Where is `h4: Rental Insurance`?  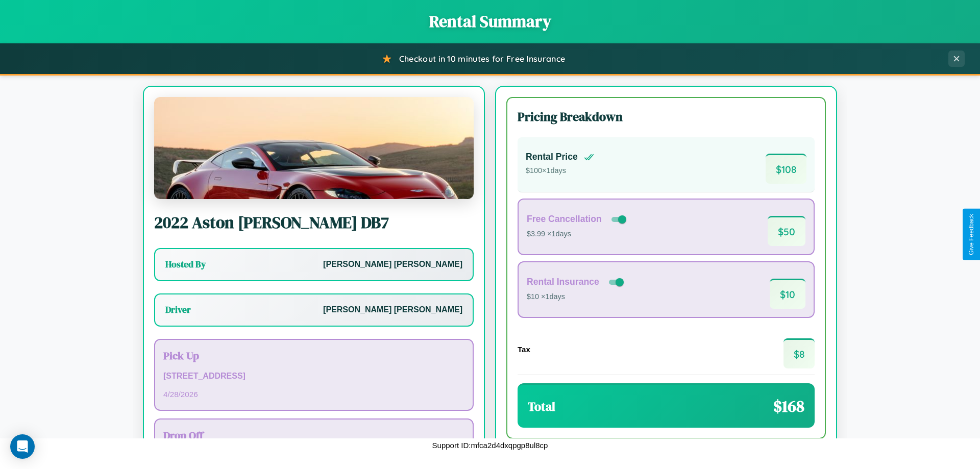
h4: Rental Insurance is located at coordinates (563, 282).